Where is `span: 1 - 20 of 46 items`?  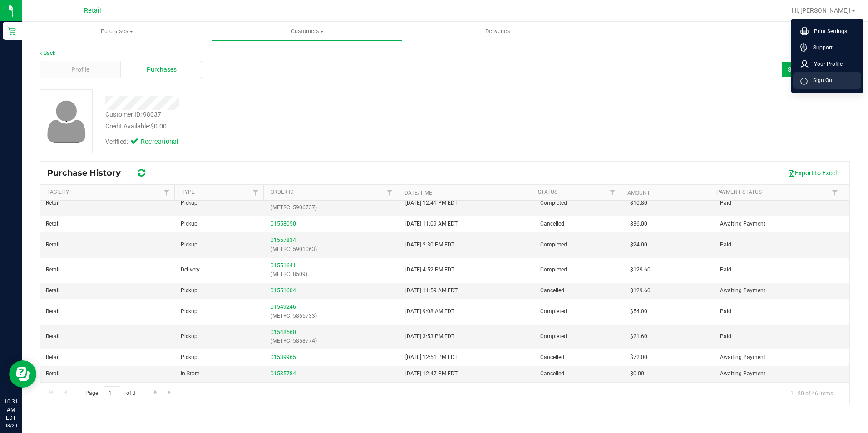
span: 1 - 20 of 46 items is located at coordinates (812, 393).